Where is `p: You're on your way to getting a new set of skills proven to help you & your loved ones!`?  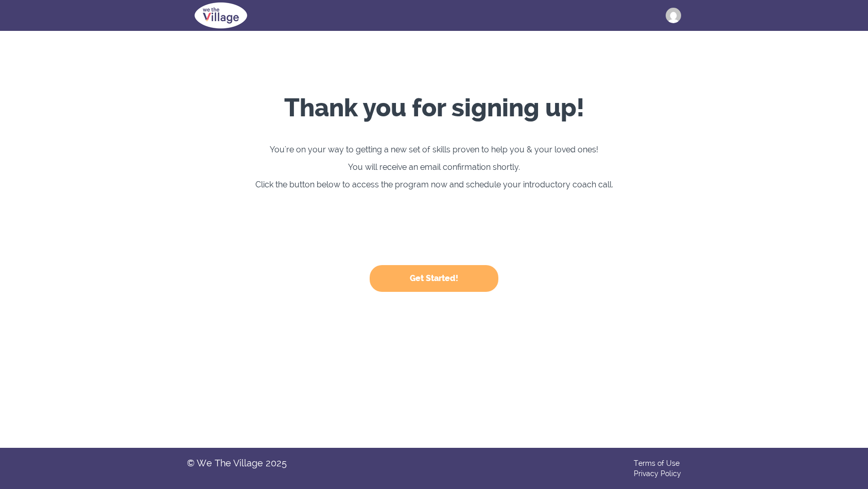 p: You're on your way to getting a new set of skills proven to help you & your loved ones! is located at coordinates (434, 150).